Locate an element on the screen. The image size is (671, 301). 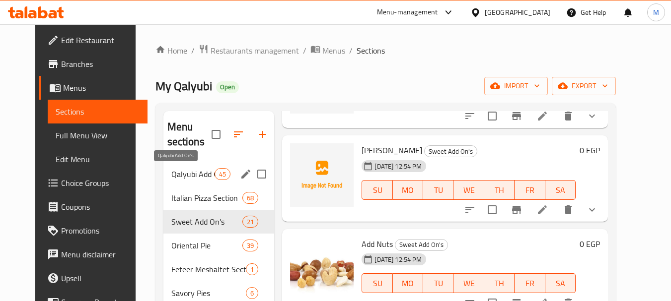
a: Upsell is located at coordinates (93, 279).